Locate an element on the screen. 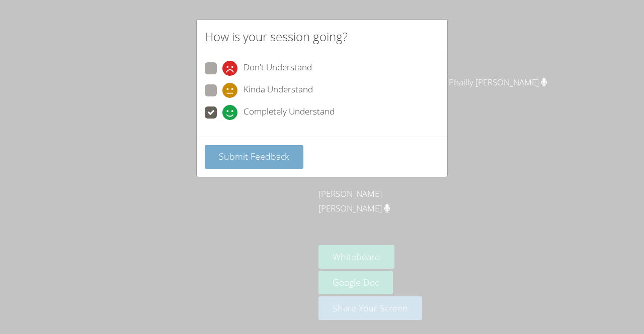  span: Completely Understand is located at coordinates (289, 113).